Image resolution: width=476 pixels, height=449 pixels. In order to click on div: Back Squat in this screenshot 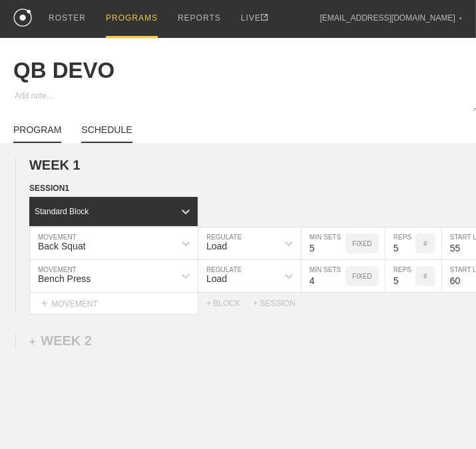, I will do `click(62, 246)`.